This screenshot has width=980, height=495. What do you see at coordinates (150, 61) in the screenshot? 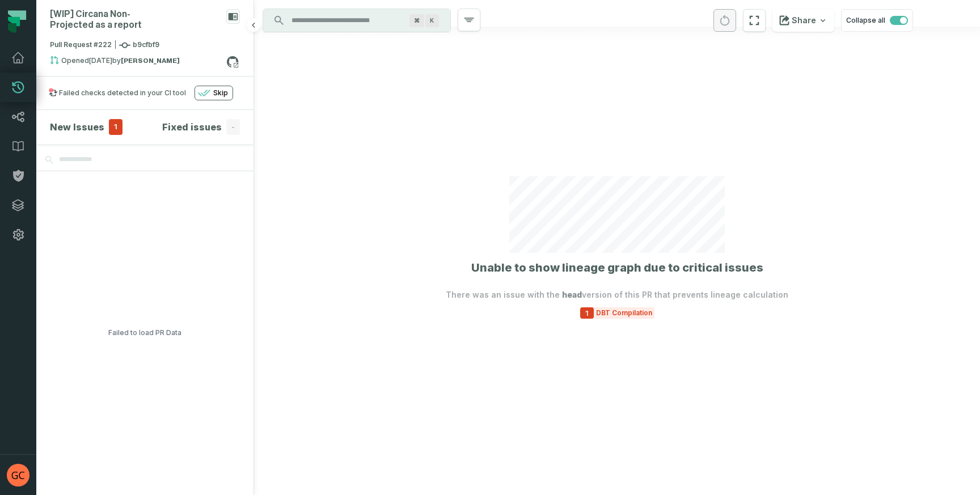
I see `strong: jonah-juul` at bounding box center [150, 61].